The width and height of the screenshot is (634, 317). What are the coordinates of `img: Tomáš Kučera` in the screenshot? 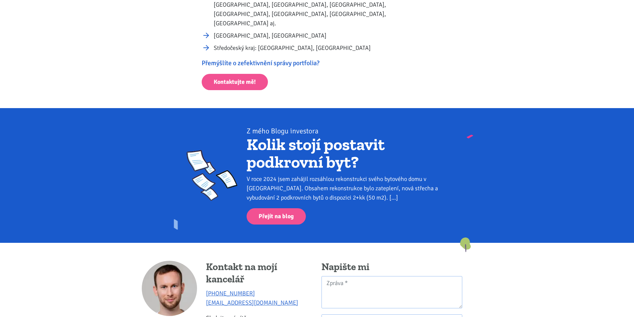 It's located at (169, 288).